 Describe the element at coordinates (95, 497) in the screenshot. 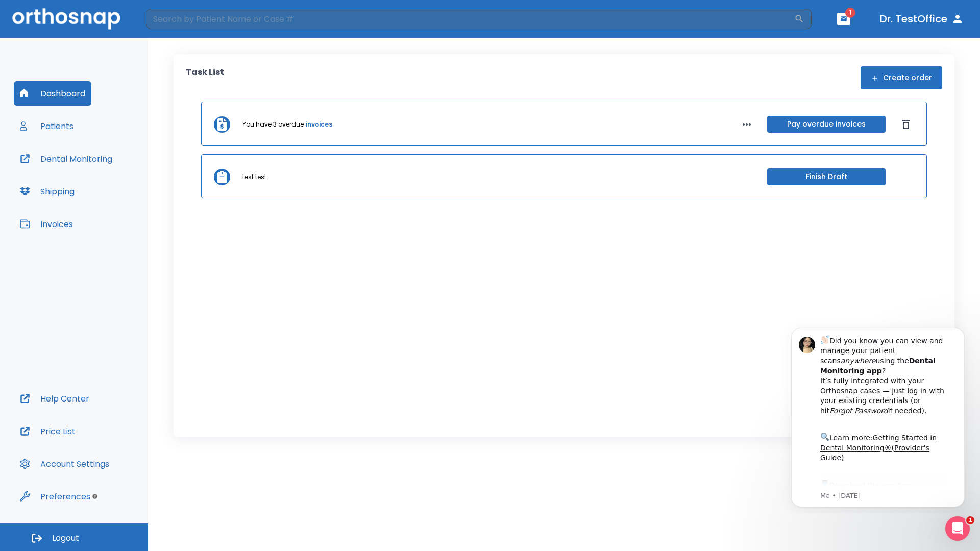

I see `div: Tooltip anchor` at that location.